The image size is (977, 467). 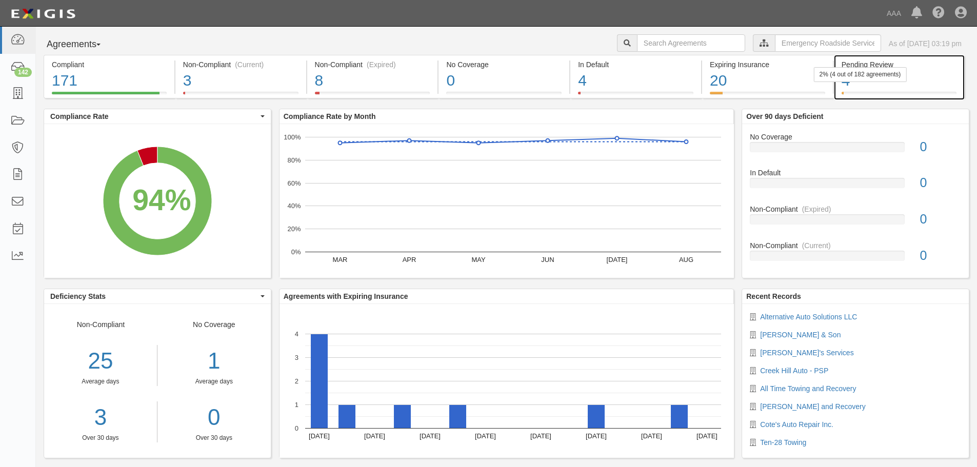 I want to click on button: Deficiency Stats, so click(x=157, y=296).